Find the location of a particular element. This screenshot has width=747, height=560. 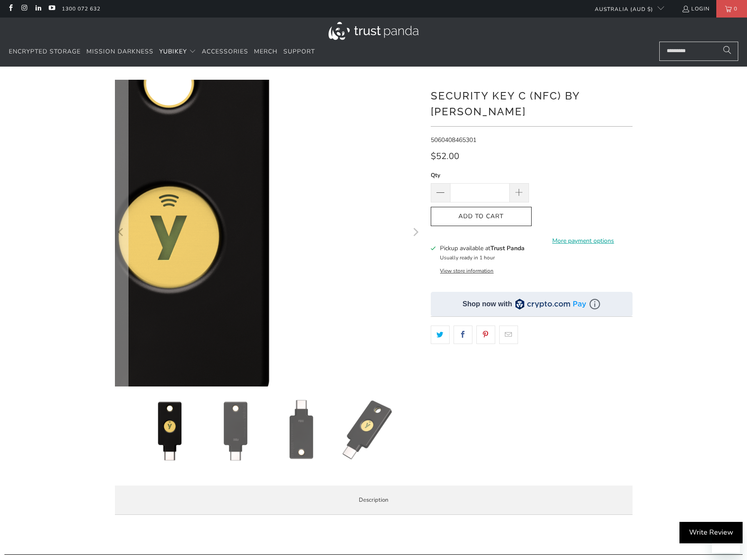

button: Next is located at coordinates (416, 233).